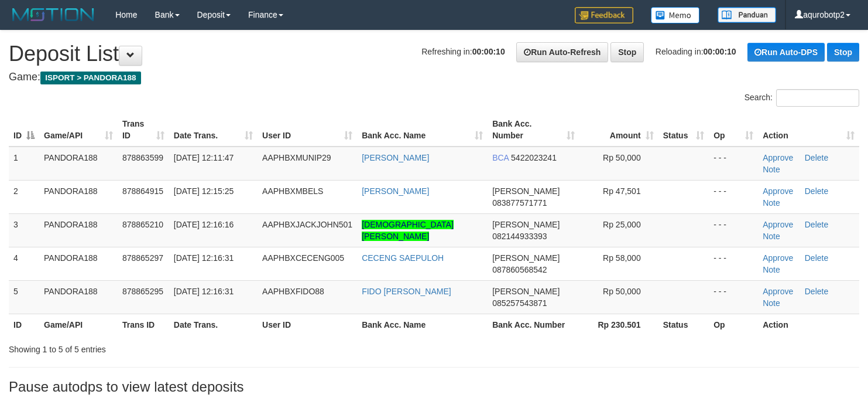  Describe the element at coordinates (519, 202) in the screenshot. I see `span: Copy 083877571771 to clipboard` at that location.